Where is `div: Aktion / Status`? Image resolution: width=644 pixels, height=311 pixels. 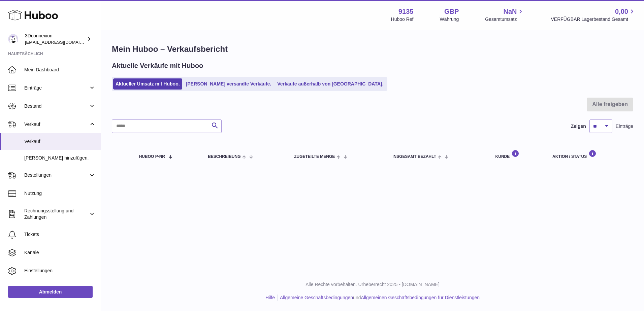 div: Aktion / Status is located at coordinates (590, 154).